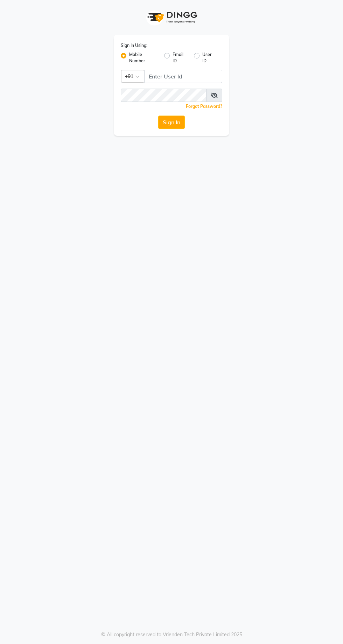 The height and width of the screenshot is (644, 343). I want to click on label: Mobile Number, so click(144, 58).